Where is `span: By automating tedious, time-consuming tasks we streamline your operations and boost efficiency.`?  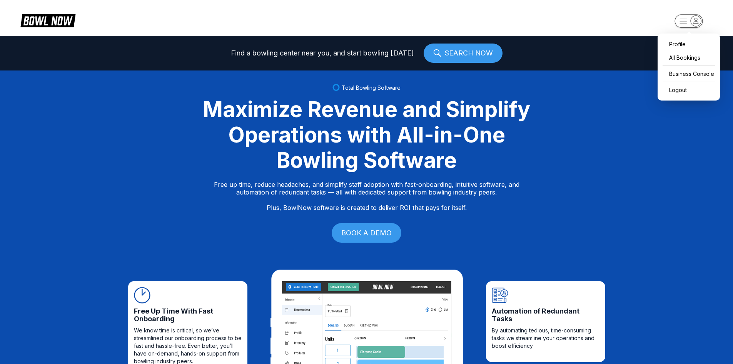
span: By automating tedious, time-consuming tasks we streamline your operations and boost efficiency. is located at coordinates (546, 338).